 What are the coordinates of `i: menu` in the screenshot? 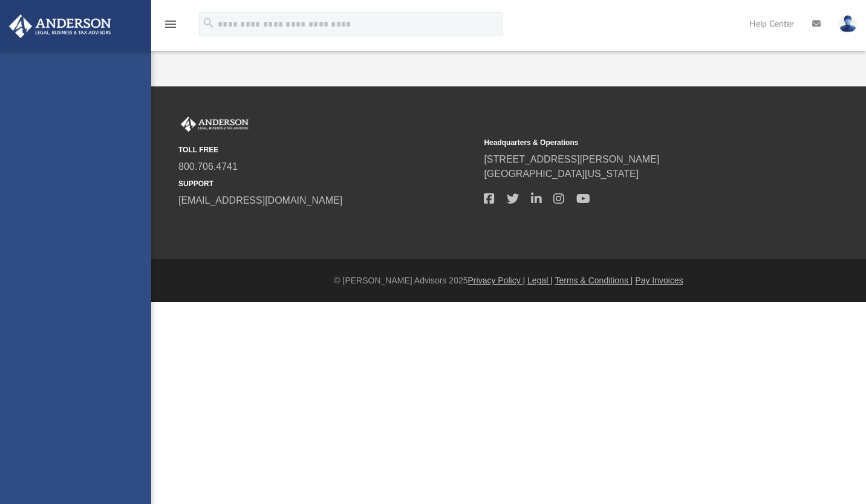 It's located at (171, 24).